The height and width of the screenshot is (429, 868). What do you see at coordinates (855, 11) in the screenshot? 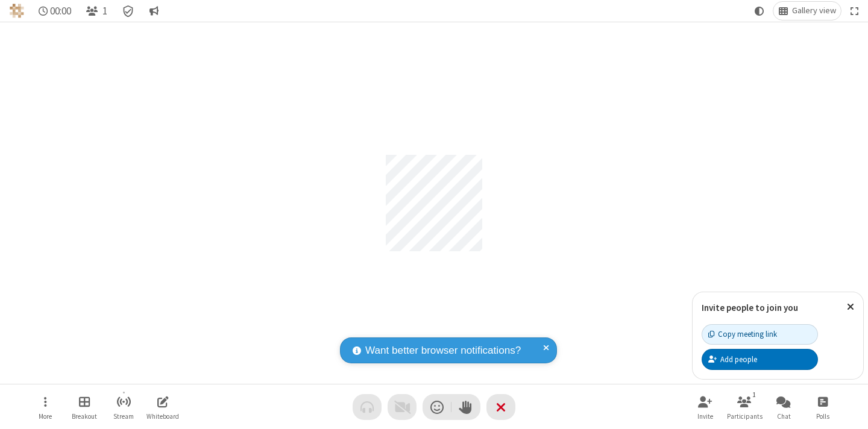
I see `button: Fullscreen` at bounding box center [855, 11].